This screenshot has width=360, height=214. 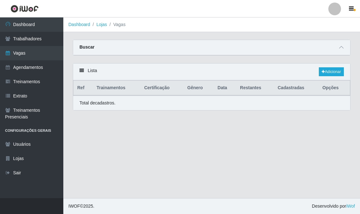 What do you see at coordinates (83, 88) in the screenshot?
I see `th: Ref` at bounding box center [83, 88].